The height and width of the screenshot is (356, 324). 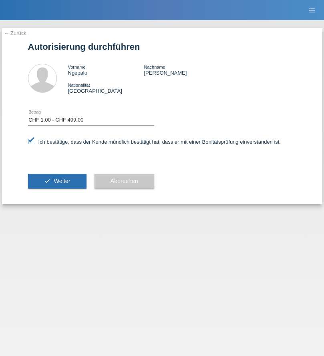 I want to click on span: Abbrechen, so click(x=124, y=181).